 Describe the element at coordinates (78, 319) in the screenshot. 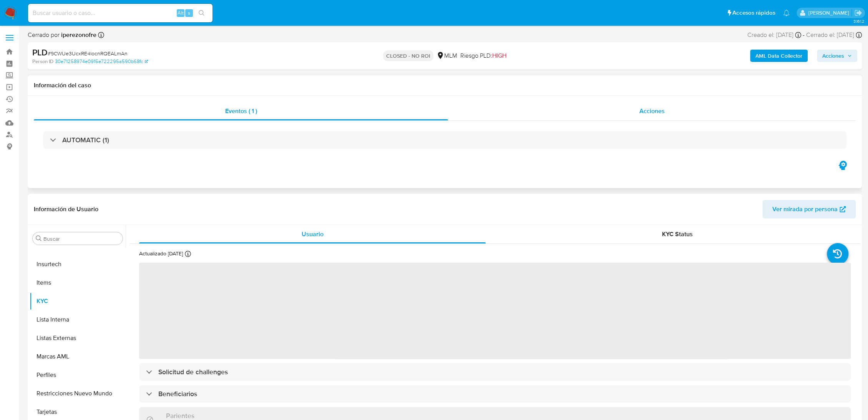

I see `button: Lista Interna` at that location.